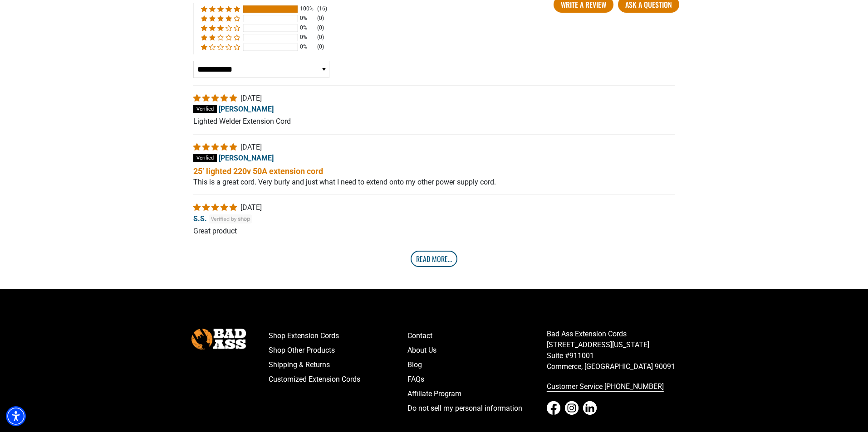  I want to click on a: FAQs, so click(476, 380).